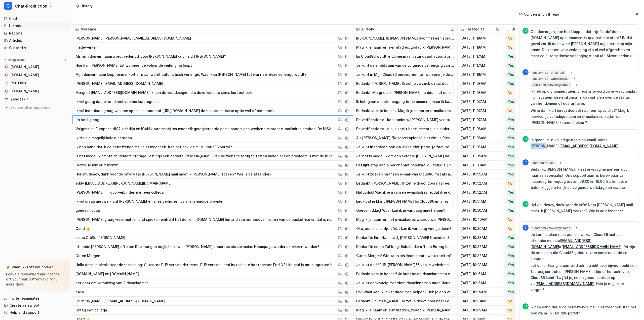 The image size is (644, 320). I want to click on a: Customize, so click(36, 48).